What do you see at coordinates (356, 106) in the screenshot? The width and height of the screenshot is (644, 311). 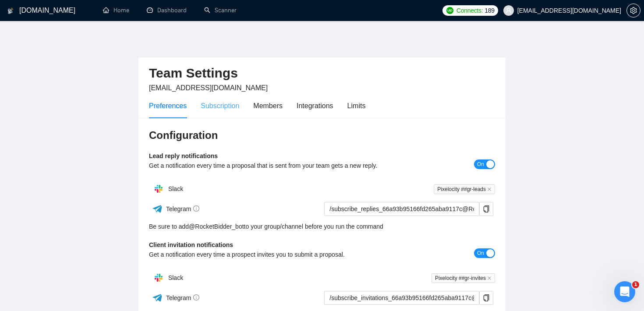 I see `div: Limits` at bounding box center [356, 106].